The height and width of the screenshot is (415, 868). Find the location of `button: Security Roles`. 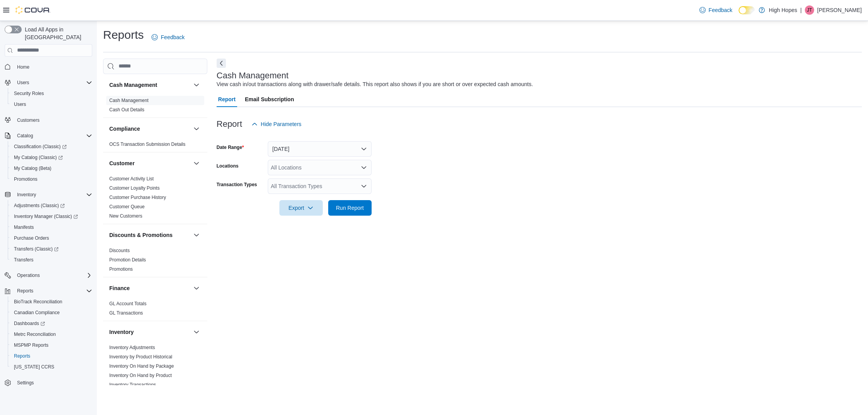

button: Security Roles is located at coordinates (51, 94).